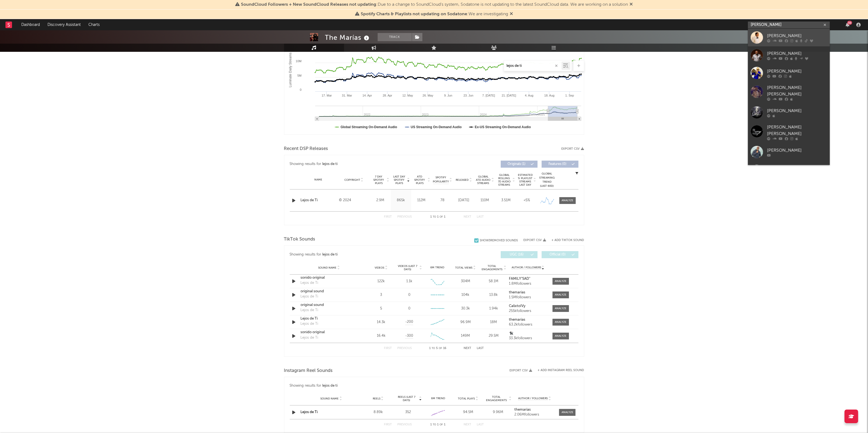  What do you see at coordinates (306, 149) in the screenshot?
I see `span: Recent DSP Releases` at bounding box center [306, 149].